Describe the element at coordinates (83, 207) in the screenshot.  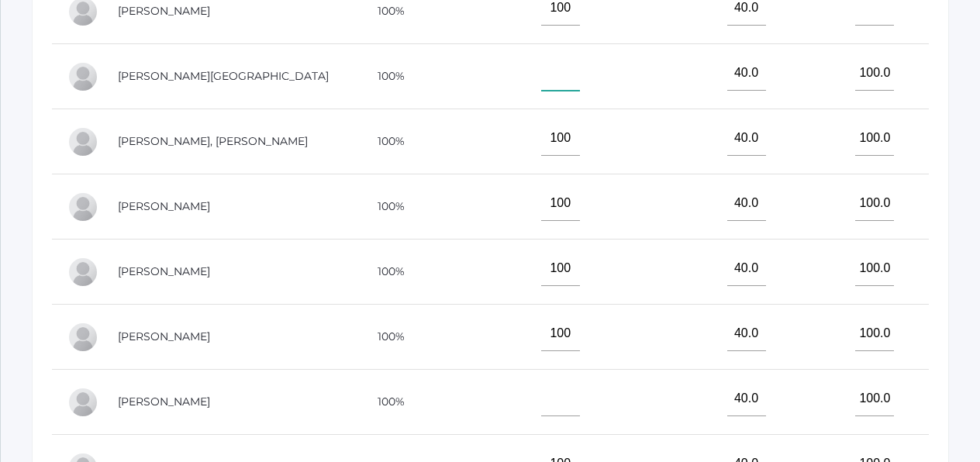
I see `div: Abrielle Hazen` at that location.